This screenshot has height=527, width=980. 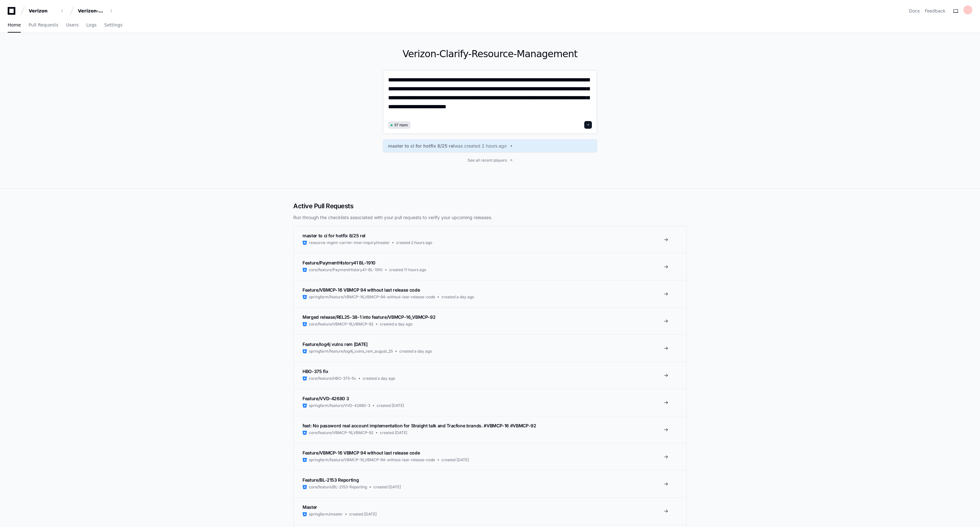 What do you see at coordinates (480, 146) in the screenshot?
I see `span: was created 2 hours ago` at bounding box center [480, 146].